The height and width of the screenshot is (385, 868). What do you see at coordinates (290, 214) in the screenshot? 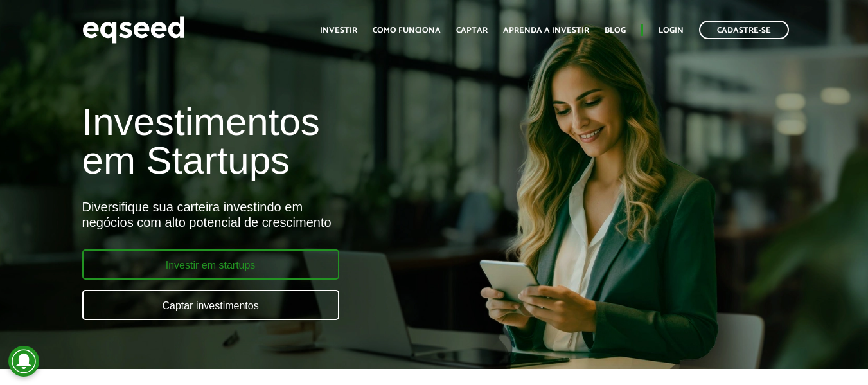
I see `div: Diversifique sua carteira investindo em negócios com alto potencial de crescimento` at bounding box center [290, 214].